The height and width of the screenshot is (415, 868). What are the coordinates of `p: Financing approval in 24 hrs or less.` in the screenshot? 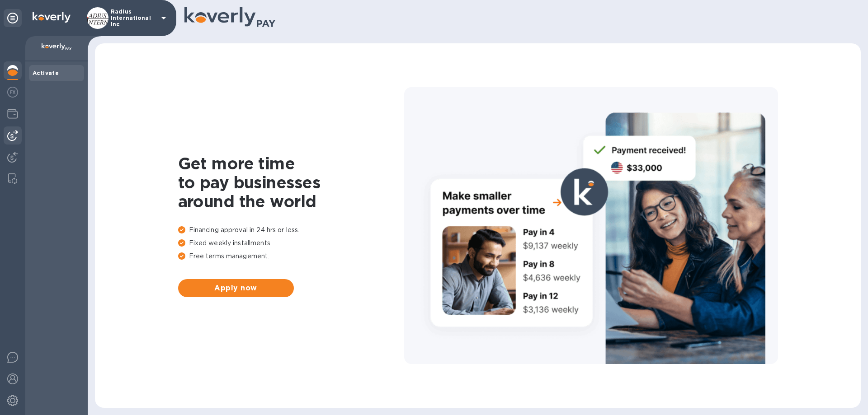 It's located at (291, 230).